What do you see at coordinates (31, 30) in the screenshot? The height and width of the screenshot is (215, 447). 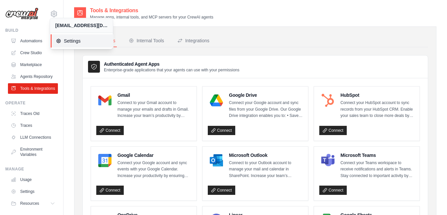 I see `div: Build` at bounding box center [31, 30].